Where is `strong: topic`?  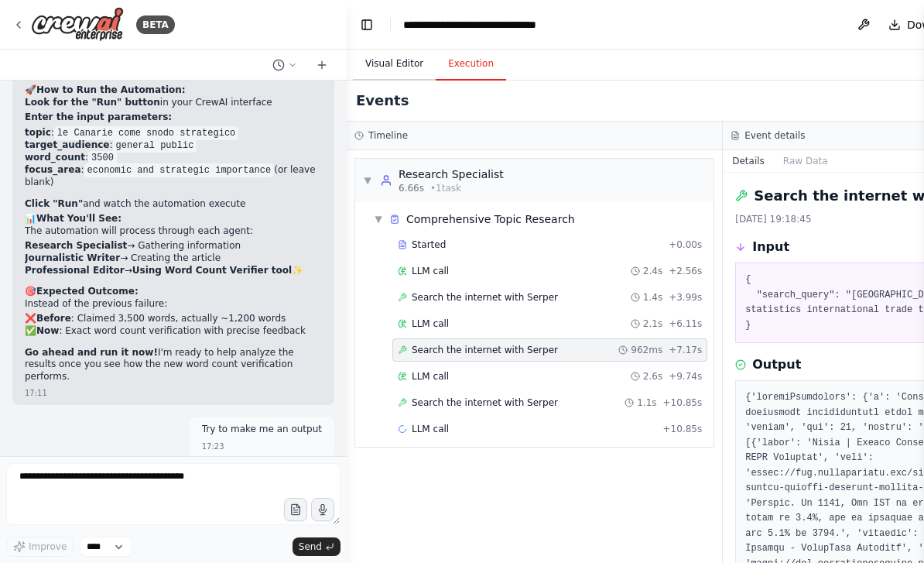 strong: topic is located at coordinates (38, 132).